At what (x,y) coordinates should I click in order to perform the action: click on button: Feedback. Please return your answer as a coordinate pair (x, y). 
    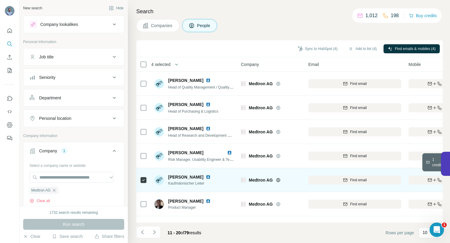
    Looking at the image, I should click on (10, 138).